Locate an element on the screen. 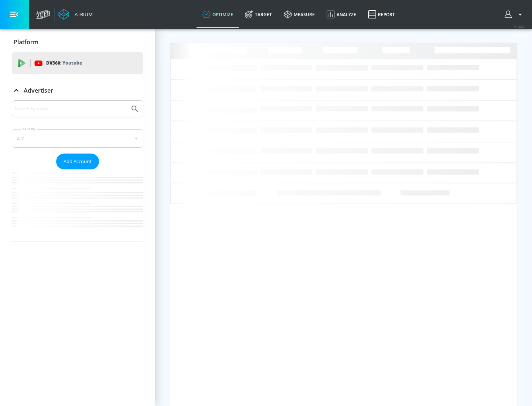  a: Report is located at coordinates (382, 14).